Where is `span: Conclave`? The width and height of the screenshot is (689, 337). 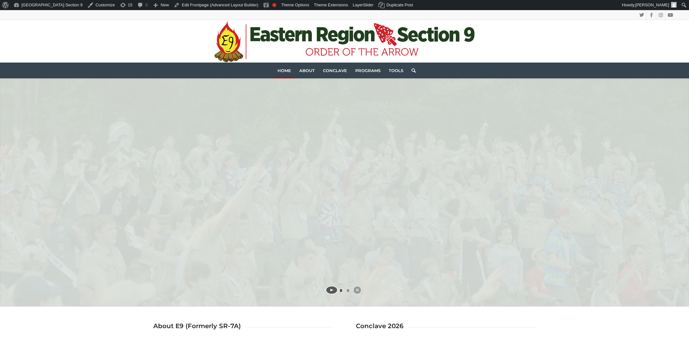 span: Conclave is located at coordinates (335, 70).